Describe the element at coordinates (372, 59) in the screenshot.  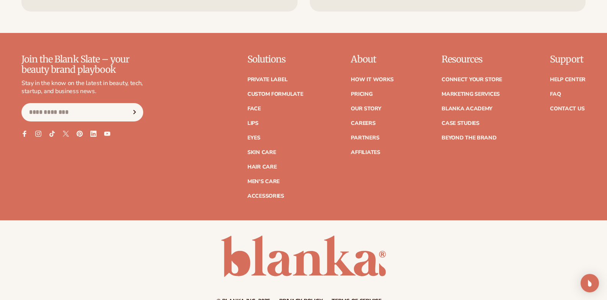
I see `p: About` at that location.